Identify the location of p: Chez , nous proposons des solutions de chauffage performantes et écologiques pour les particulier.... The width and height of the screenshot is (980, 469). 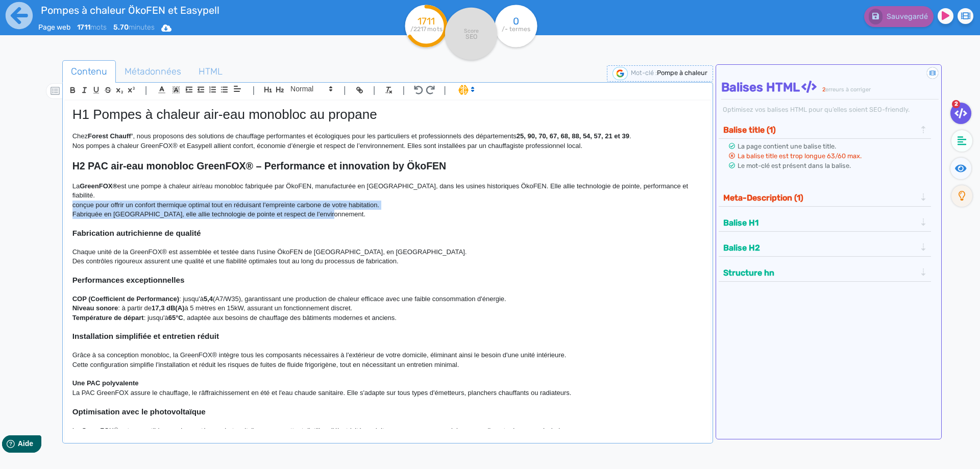
(387, 136).